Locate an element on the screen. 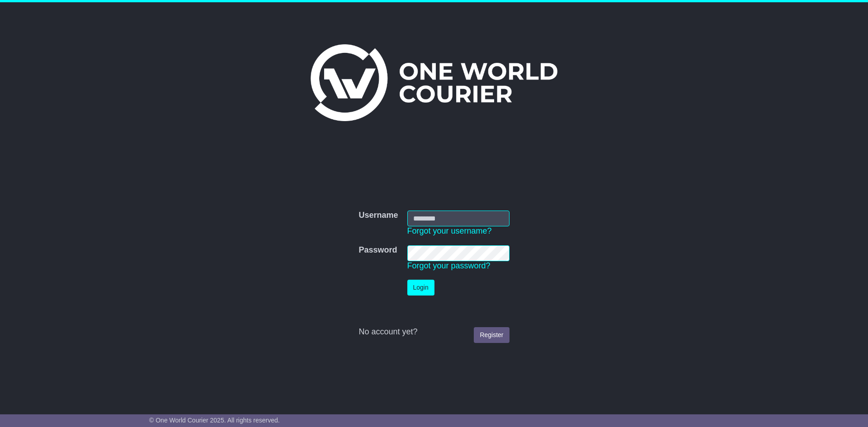 This screenshot has height=427, width=868. img: One World is located at coordinates (434, 83).